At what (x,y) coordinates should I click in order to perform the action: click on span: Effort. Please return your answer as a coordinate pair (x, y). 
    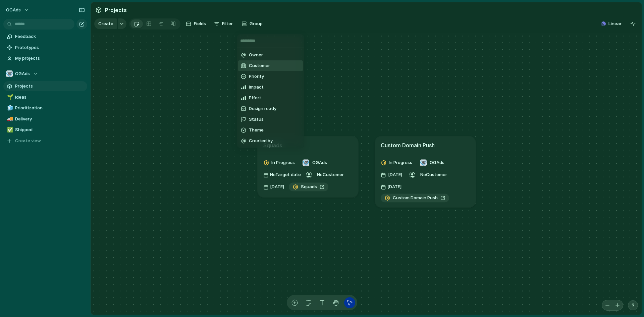
    Looking at the image, I should click on (255, 98).